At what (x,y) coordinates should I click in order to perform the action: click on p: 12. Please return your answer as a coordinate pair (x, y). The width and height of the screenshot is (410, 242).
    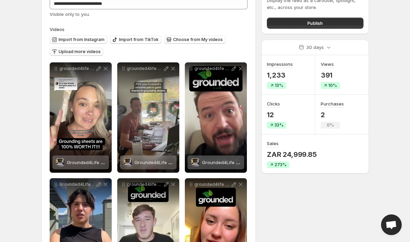
    Looking at the image, I should click on (277, 115).